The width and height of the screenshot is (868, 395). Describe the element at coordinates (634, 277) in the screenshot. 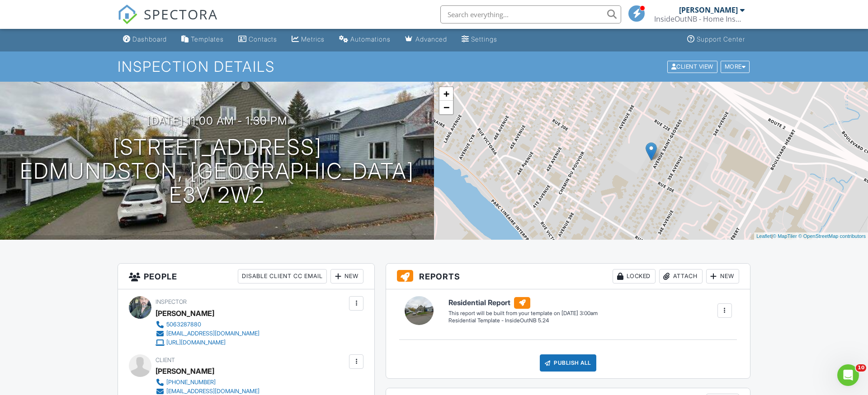

I see `div: Locked` at that location.